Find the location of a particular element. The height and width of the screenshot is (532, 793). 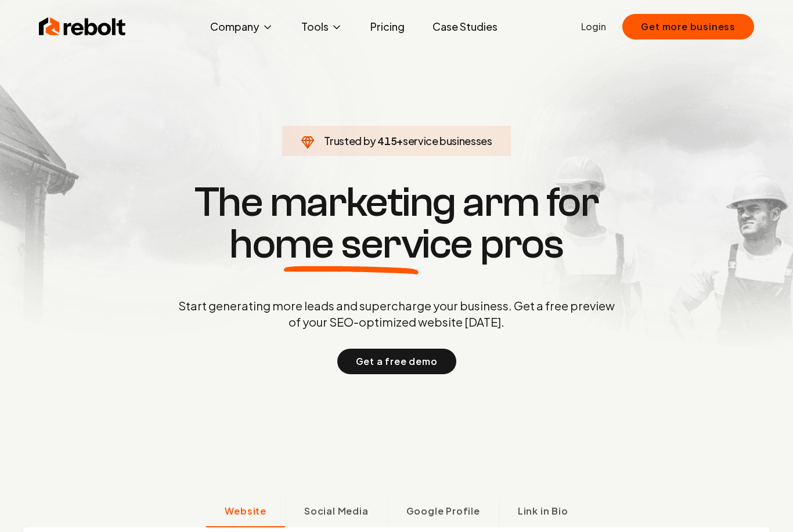

span: Google Profile is located at coordinates (443, 511).